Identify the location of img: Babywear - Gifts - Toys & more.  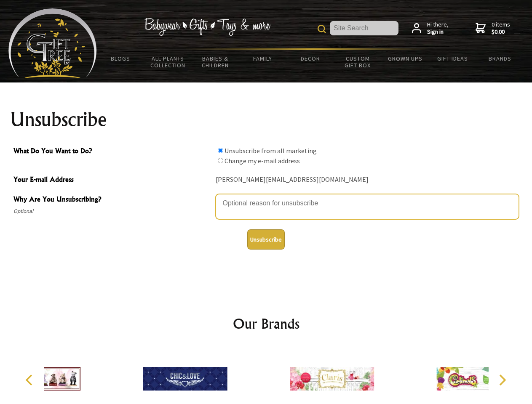
(208, 27).